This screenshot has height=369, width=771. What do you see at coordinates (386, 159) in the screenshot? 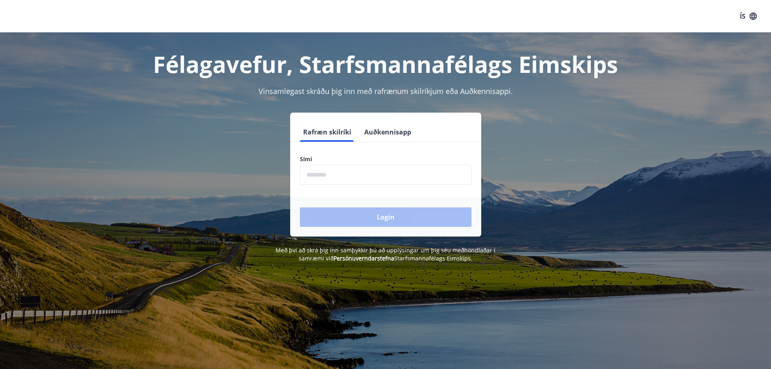
I see `label: Sími` at bounding box center [386, 159].